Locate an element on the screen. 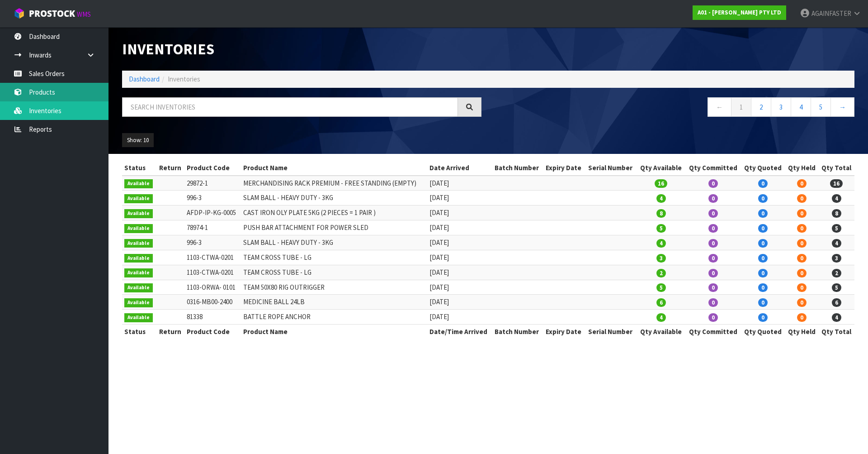 This screenshot has width=868, height=454. td: AFDP-IP-KG-0005 is located at coordinates (213, 213).